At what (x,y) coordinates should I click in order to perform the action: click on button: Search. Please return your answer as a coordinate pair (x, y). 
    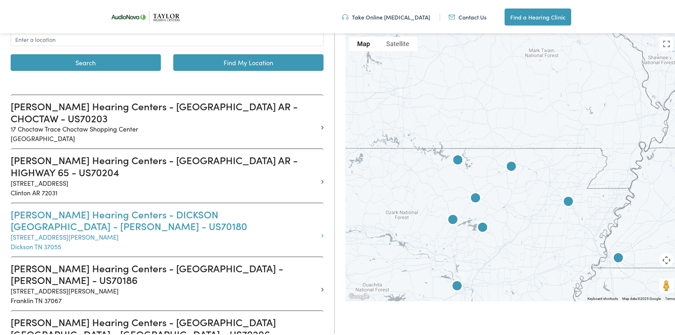
    Looking at the image, I should click on (86, 61).